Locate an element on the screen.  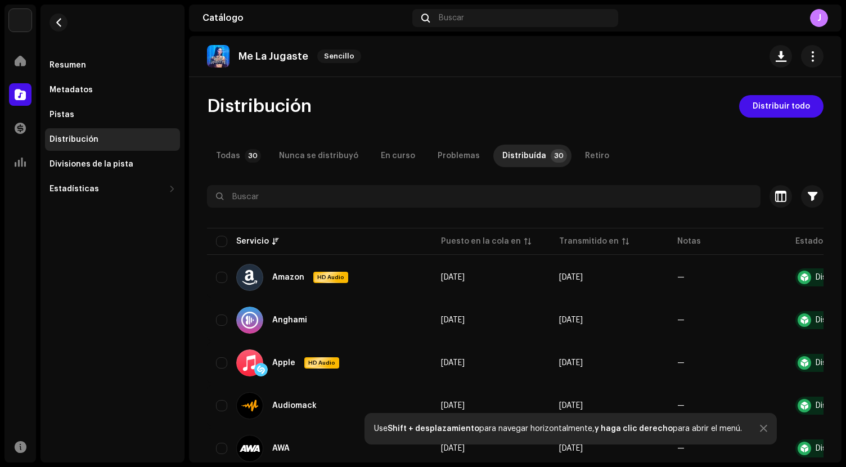
div: Servicio is located at coordinates (253, 241).